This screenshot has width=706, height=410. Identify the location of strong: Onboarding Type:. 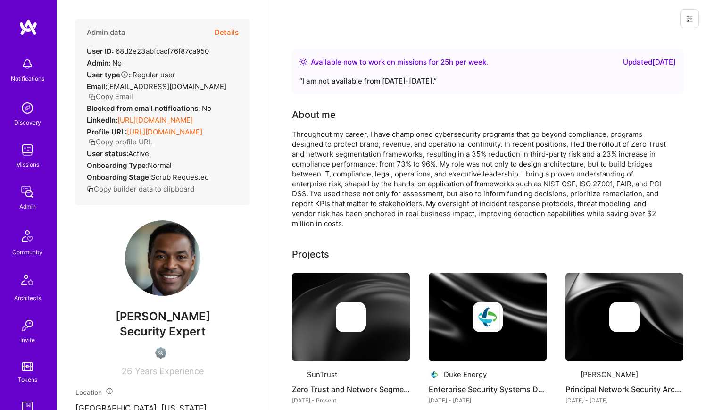
(117, 165).